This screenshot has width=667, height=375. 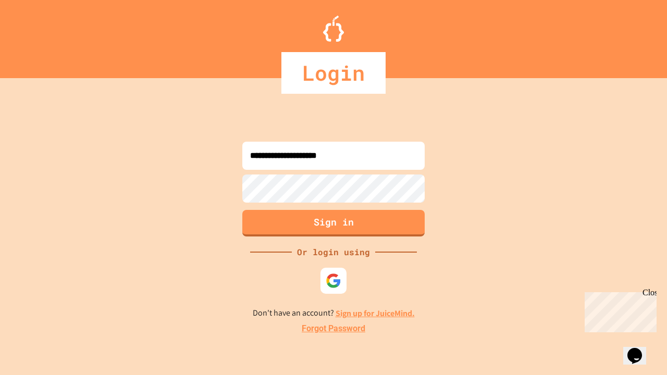 I want to click on button: Sign in, so click(x=334, y=223).